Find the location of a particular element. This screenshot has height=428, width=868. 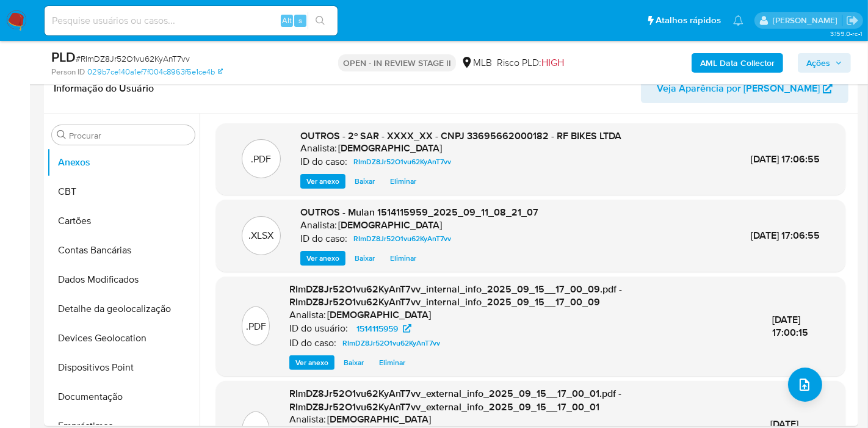

a: 029b7ce140a1ef7f004c8963f5e1ce4b is located at coordinates (155, 72).